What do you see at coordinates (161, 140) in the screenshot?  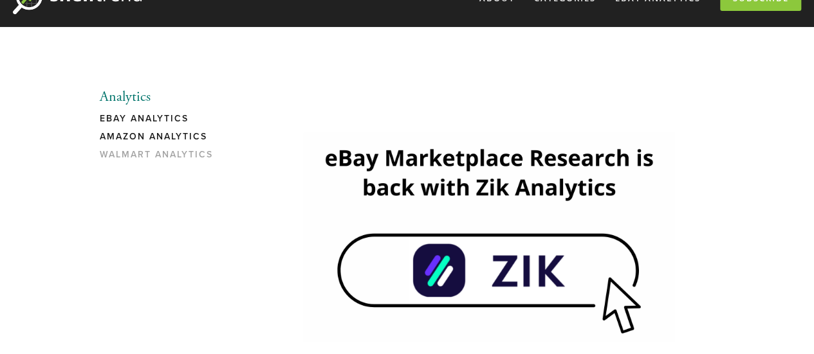 I see `a: Amazon Analytics` at bounding box center [161, 140].